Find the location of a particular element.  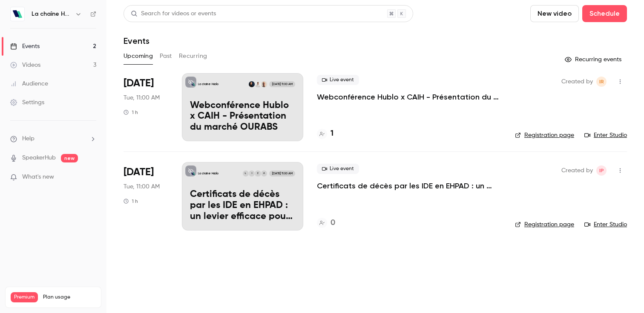

span: Help is located at coordinates (28, 139).